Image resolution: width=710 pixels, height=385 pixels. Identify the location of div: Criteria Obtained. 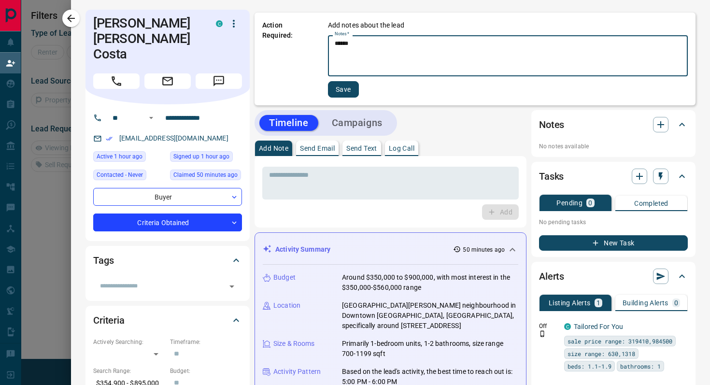
(168, 222).